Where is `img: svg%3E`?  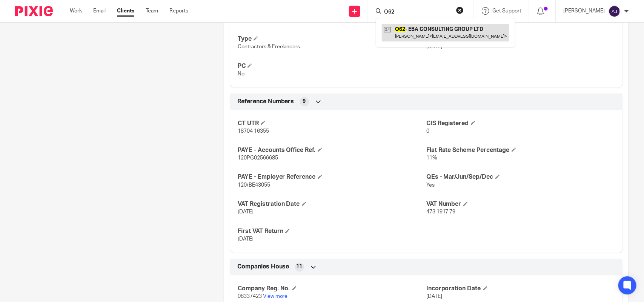
img: svg%3E is located at coordinates (614, 11).